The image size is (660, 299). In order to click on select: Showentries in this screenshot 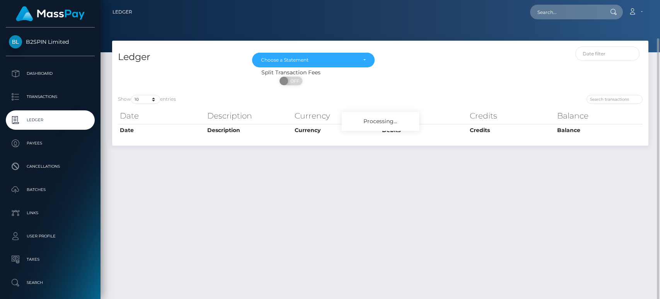, I will do `click(145, 99)`.